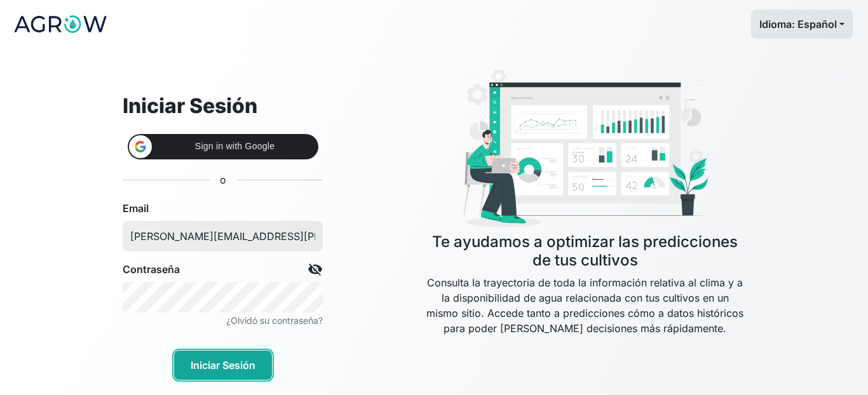  I want to click on span: visibility_off, so click(315, 269).